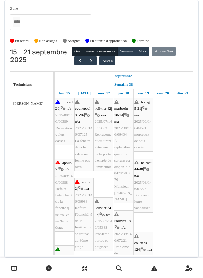 The width and height of the screenshot is (203, 278). What do you see at coordinates (108, 41) in the screenshot?
I see `label: En attente d'approbation` at bounding box center [108, 41].